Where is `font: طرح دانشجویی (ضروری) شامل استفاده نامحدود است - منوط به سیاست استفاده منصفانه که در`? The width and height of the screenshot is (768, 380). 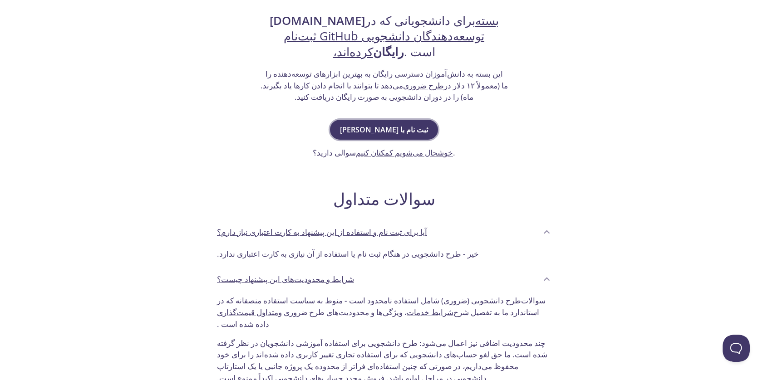 font: طرح دانشجویی (ضروری) شامل استفاده نامحدود است - منوط به سیاست استفاده منصفانه که در is located at coordinates (369, 300).